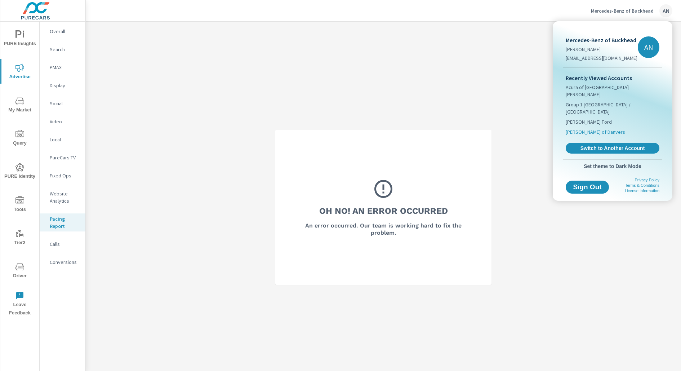  What do you see at coordinates (613, 148) in the screenshot?
I see `span: Switch to Another Account` at bounding box center [613, 148].